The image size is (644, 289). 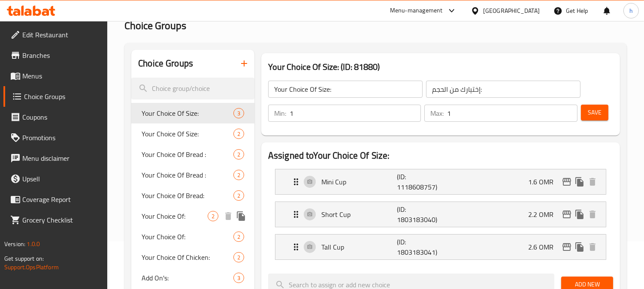 What do you see at coordinates (62, 220) in the screenshot?
I see `span: Grocery Checklist` at bounding box center [62, 220].